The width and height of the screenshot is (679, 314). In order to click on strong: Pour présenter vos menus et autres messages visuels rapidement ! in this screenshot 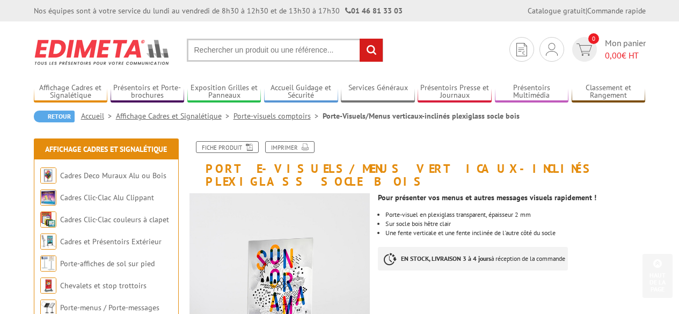, I will do `click(487, 197)`.